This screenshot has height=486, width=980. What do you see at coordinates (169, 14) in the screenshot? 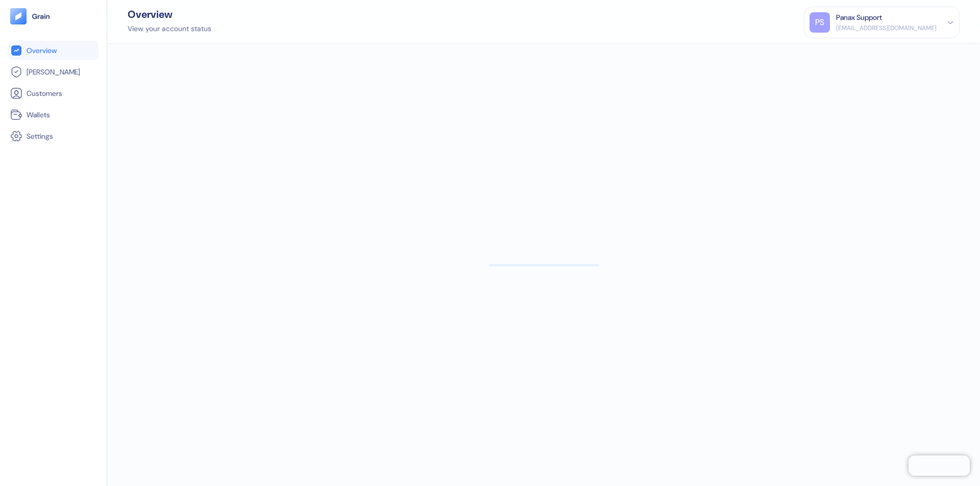
I see `div: Overview` at bounding box center [169, 14].